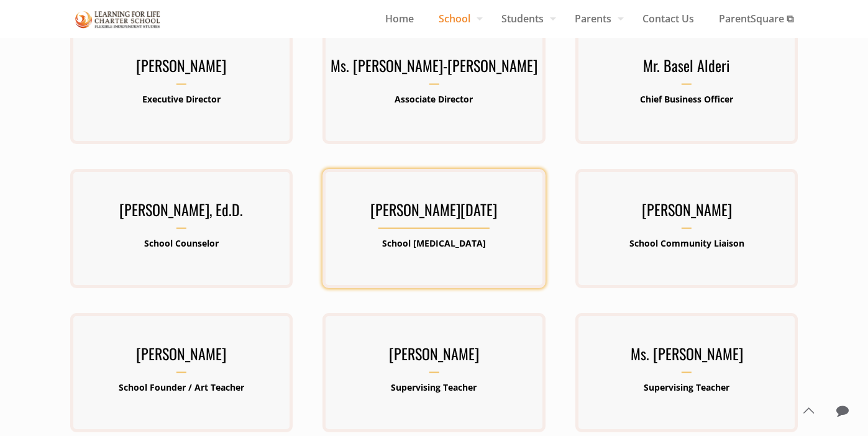 Image resolution: width=868 pixels, height=436 pixels. I want to click on b: Executive Director, so click(182, 99).